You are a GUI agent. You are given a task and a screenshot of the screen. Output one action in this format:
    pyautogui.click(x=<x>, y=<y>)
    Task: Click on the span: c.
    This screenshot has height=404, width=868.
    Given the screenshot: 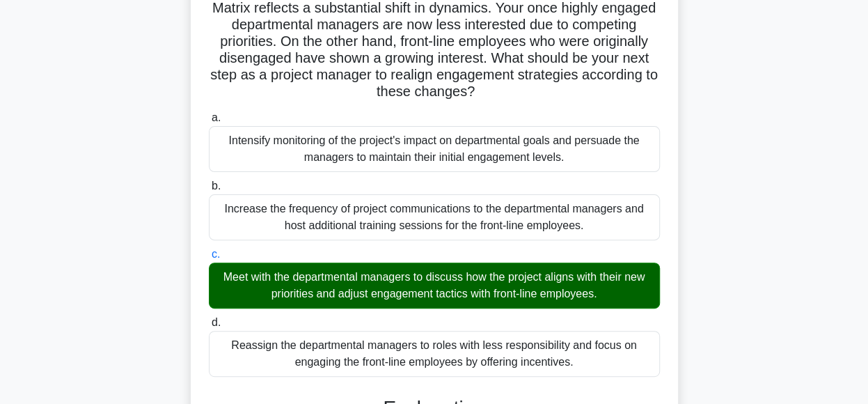 What is the action you would take?
    pyautogui.click(x=216, y=253)
    